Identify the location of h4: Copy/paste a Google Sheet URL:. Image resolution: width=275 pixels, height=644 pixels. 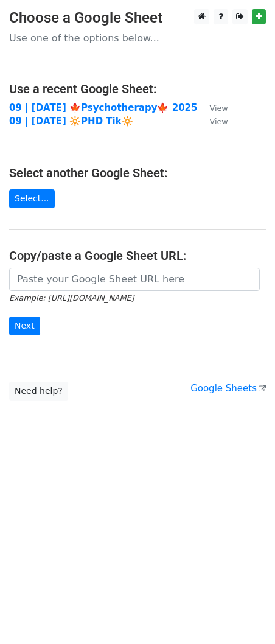
(138, 255).